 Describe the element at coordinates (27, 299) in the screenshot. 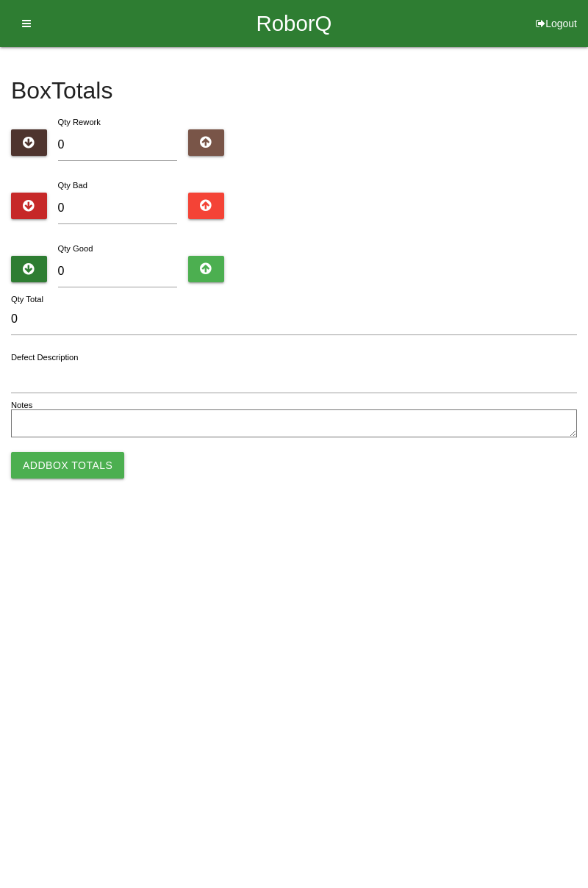

I see `label: Qty Total` at that location.